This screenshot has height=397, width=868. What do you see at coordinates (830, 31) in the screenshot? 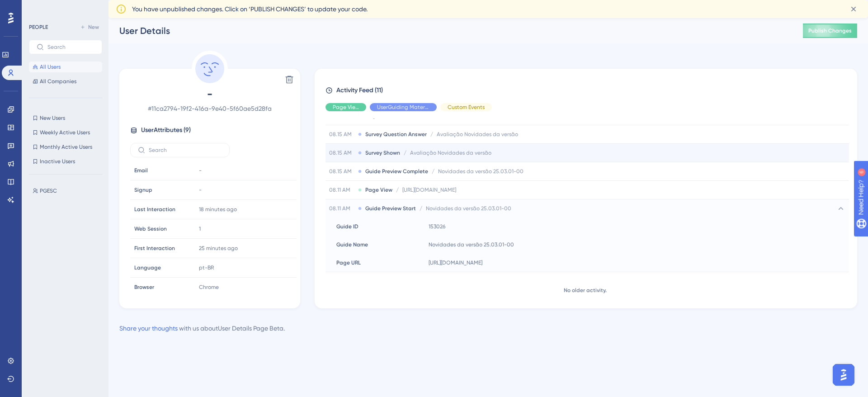
I see `button: Publish Changes` at bounding box center [830, 31].